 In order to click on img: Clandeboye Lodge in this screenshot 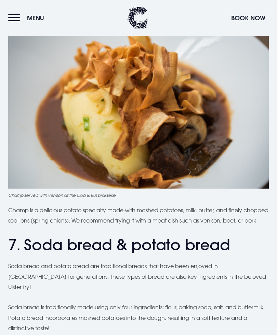, I will do `click(138, 18)`.